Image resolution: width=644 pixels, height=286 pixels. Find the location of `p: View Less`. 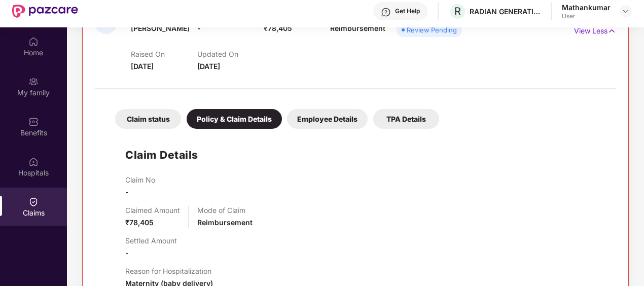

p: View Less is located at coordinates (595, 29).